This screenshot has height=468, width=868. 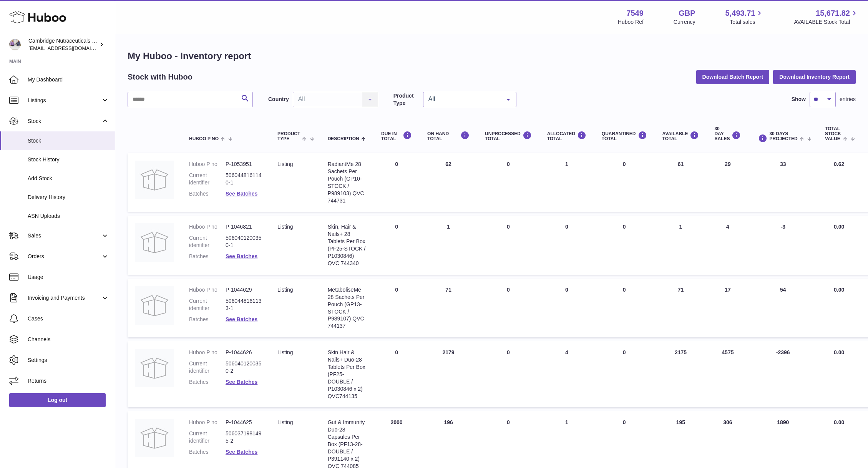 I want to click on span: Settings, so click(x=69, y=360).